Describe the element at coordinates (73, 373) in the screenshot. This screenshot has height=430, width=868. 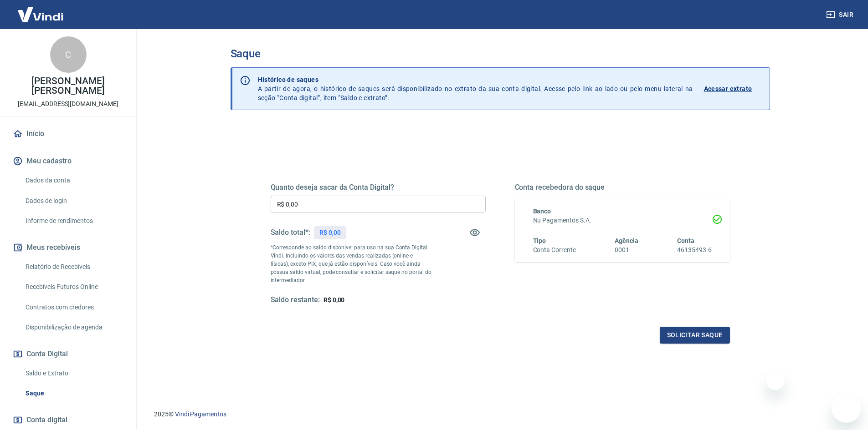
I see `a: Saldo e Extrato` at that location.